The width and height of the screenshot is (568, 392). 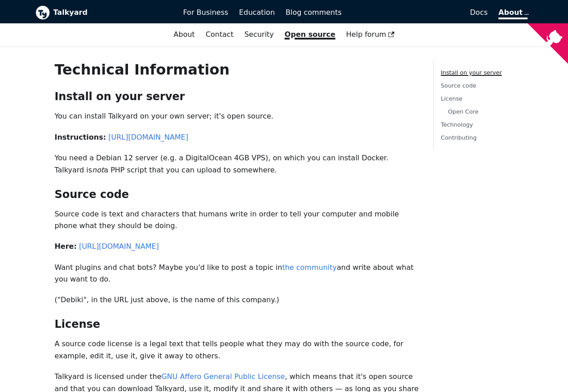 What do you see at coordinates (309, 35) in the screenshot?
I see `a: Open source` at bounding box center [309, 35].